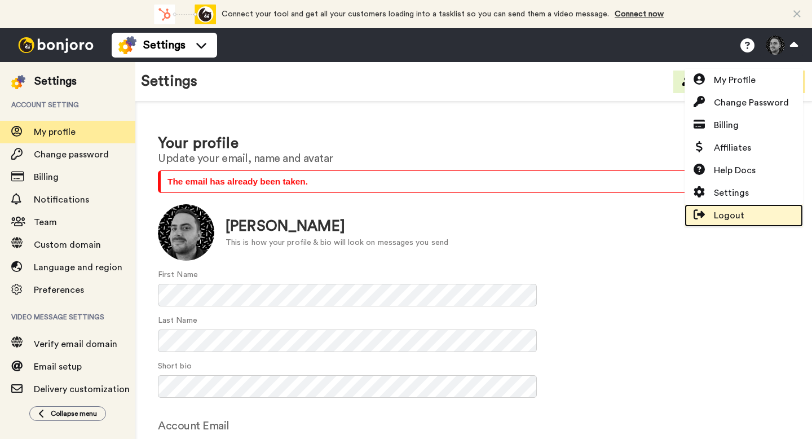 The width and height of the screenshot is (812, 439). I want to click on button: Collapse menu, so click(68, 413).